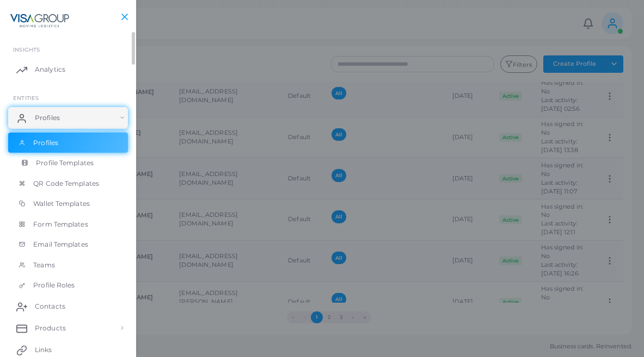  I want to click on span: Teams, so click(44, 265).